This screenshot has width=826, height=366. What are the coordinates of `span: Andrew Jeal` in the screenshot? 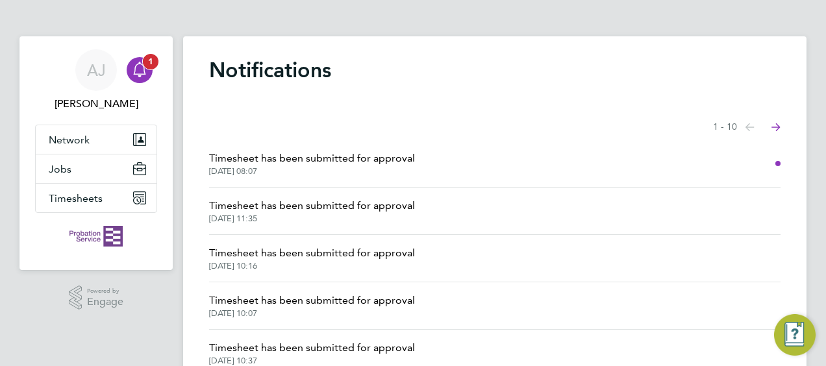 It's located at (96, 104).